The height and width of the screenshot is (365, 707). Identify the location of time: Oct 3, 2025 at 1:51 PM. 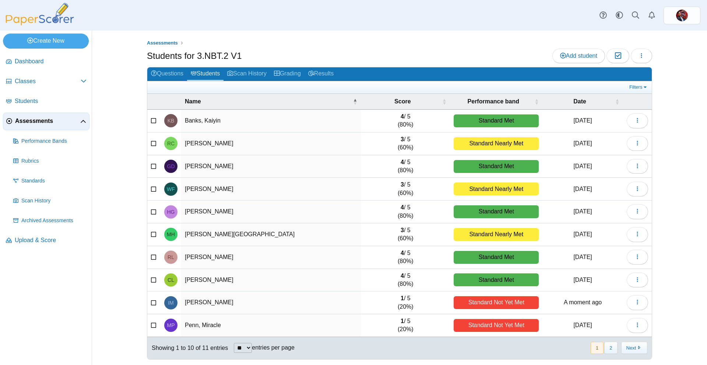
(583, 120).